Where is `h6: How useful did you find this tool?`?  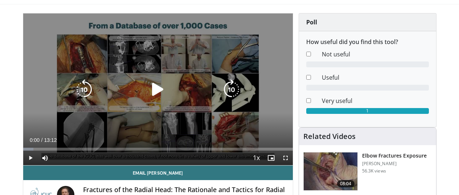
h6: How useful did you find this tool? is located at coordinates (368, 42).